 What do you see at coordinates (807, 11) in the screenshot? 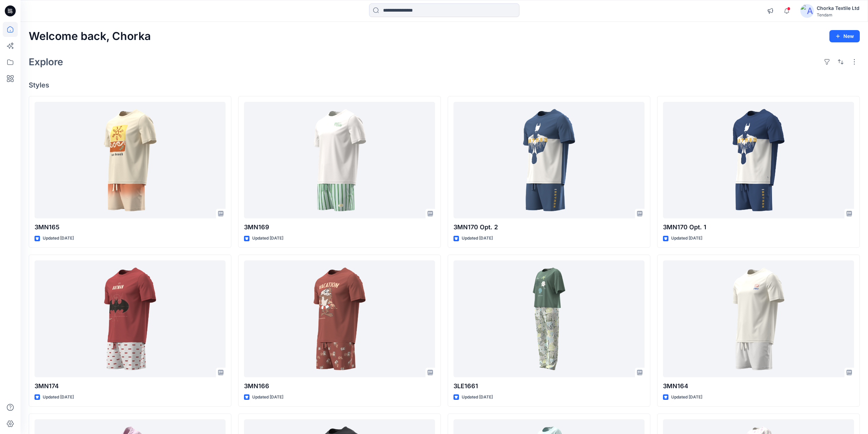
I see `img: avatar` at bounding box center [807, 11].